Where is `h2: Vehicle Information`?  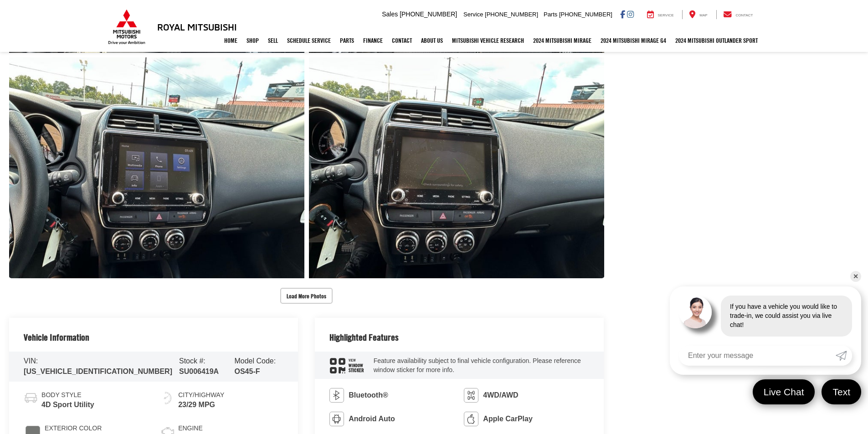
h2: Vehicle Information is located at coordinates (56, 338).